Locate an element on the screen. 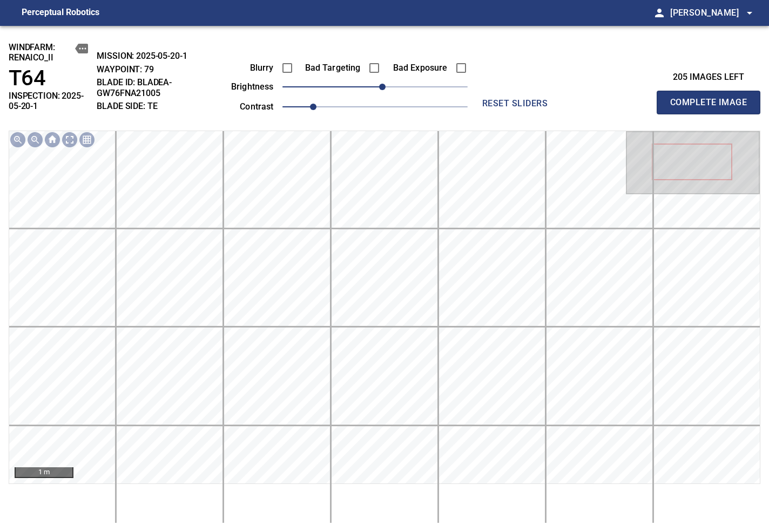 The image size is (769, 532). label: contrast is located at coordinates (243, 107).